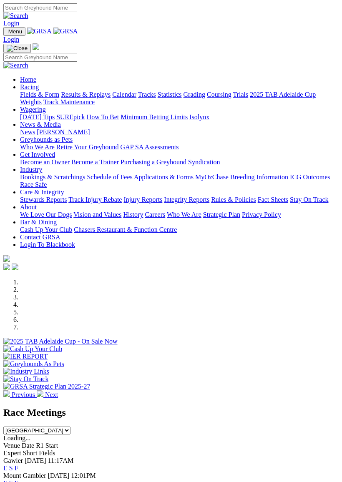 The width and height of the screenshot is (342, 482). What do you see at coordinates (32, 349) in the screenshot?
I see `img: Cash Up Your Club` at bounding box center [32, 349].